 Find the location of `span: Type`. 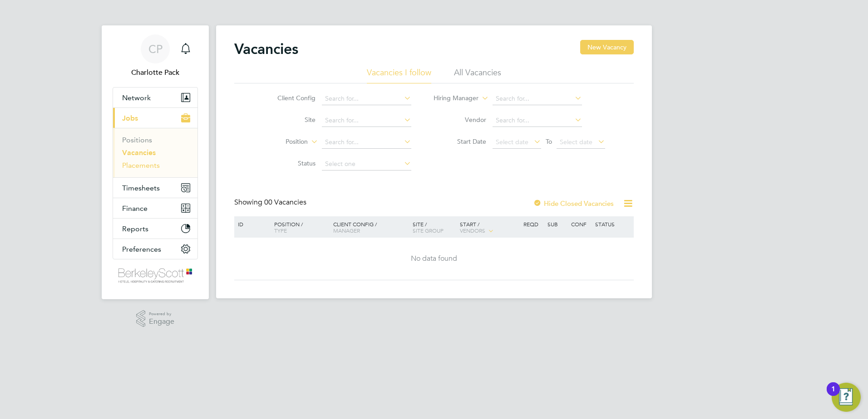

span: Type is located at coordinates (281, 231).